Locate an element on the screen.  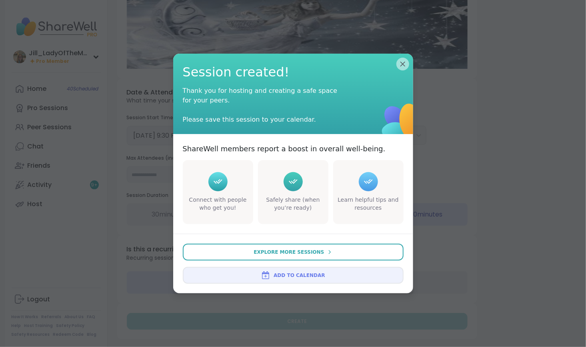
span: Explore More Sessions is located at coordinates (289, 252).